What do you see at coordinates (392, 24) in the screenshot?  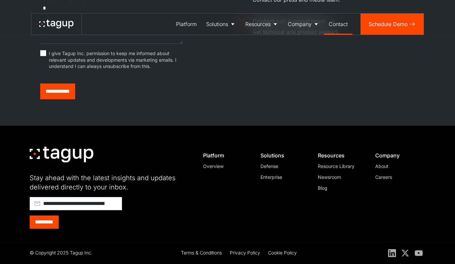 I see `a: Schedule Demo` at bounding box center [392, 24].